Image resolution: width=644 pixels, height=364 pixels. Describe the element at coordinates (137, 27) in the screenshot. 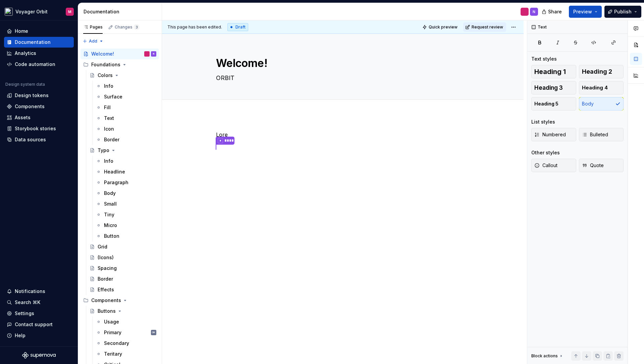

I see `span: 3` at that location.